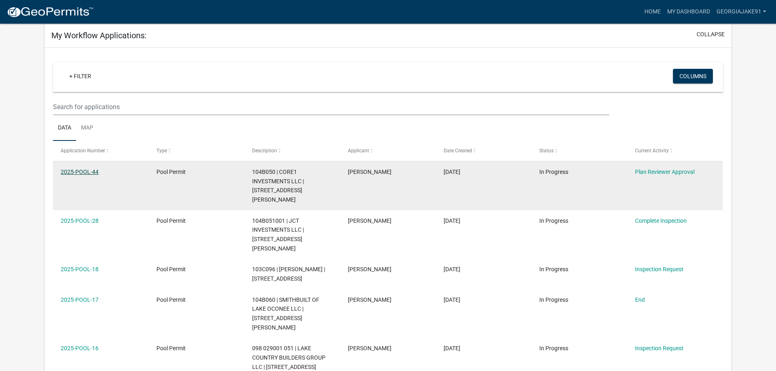 The width and height of the screenshot is (776, 371). What do you see at coordinates (79, 172) in the screenshot?
I see `a: 2025-POOL-44` at bounding box center [79, 172].